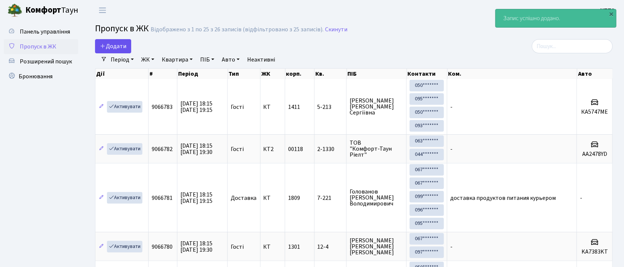  I want to click on th: Період, so click(202, 74).